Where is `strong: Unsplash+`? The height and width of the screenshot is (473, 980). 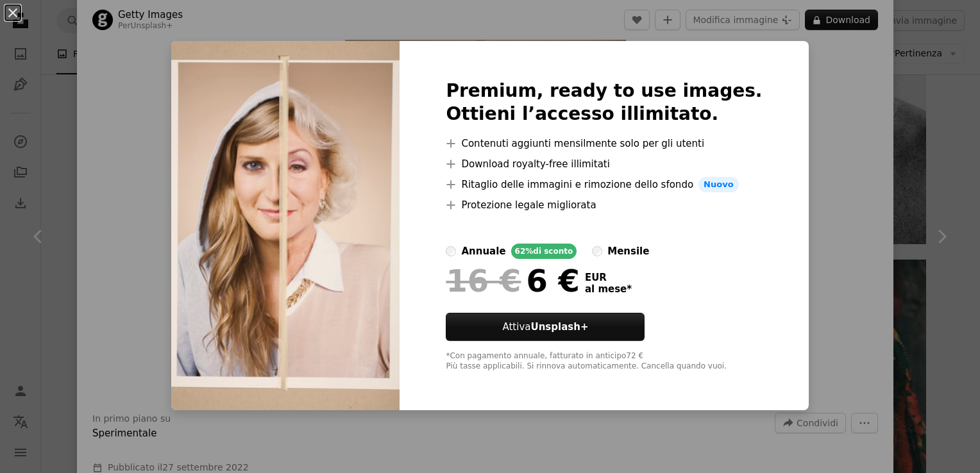
strong: Unsplash+ is located at coordinates (560, 327).